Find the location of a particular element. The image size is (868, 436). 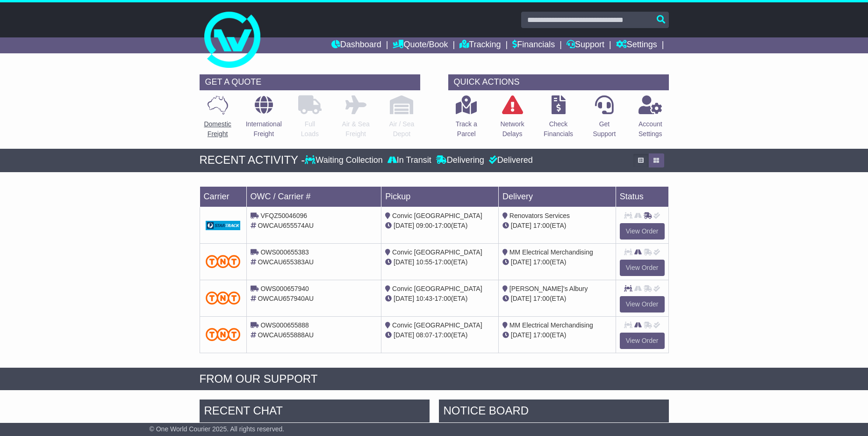

a: DomesticFreight is located at coordinates (217, 120).